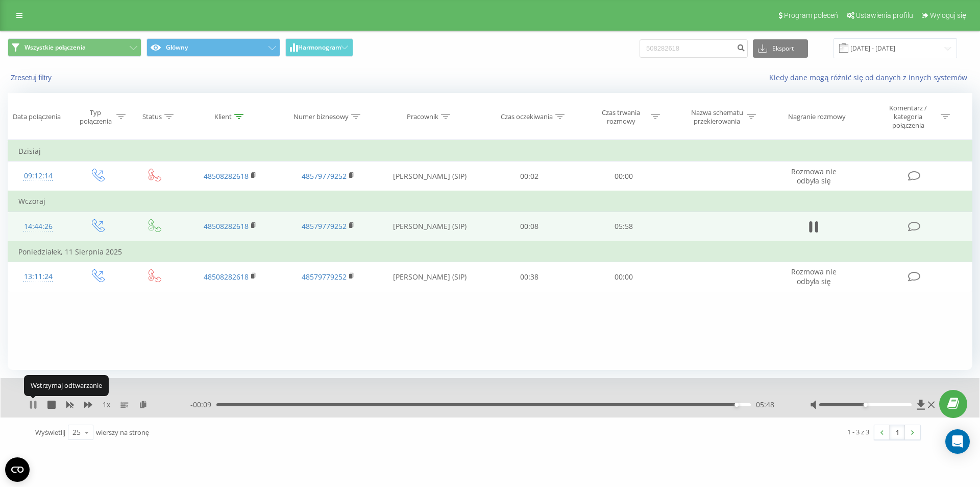 The width and height of the screenshot is (980, 487). I want to click on span: Ustawienia profilu, so click(884, 15).